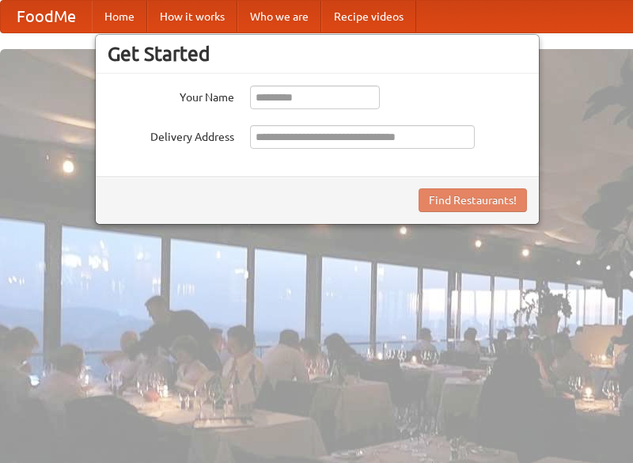  Describe the element at coordinates (279, 17) in the screenshot. I see `a: Who we are` at that location.